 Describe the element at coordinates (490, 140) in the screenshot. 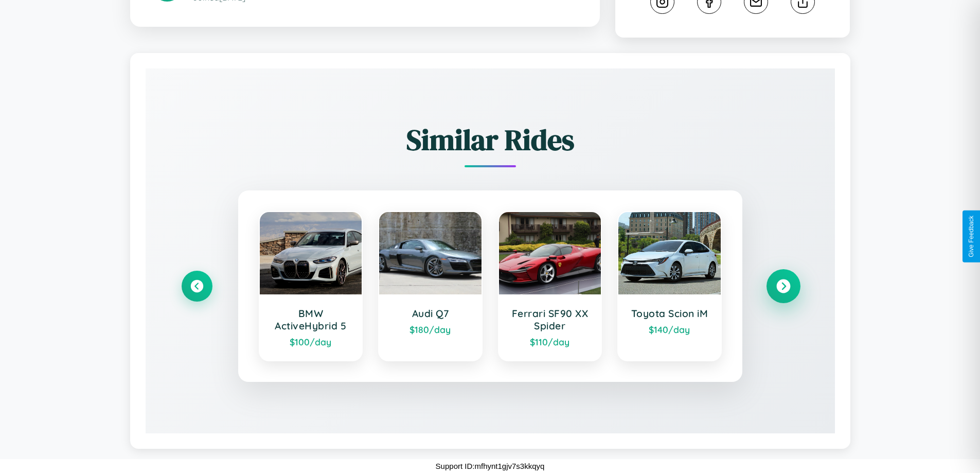

I see `h2: Similar Rides` at that location.